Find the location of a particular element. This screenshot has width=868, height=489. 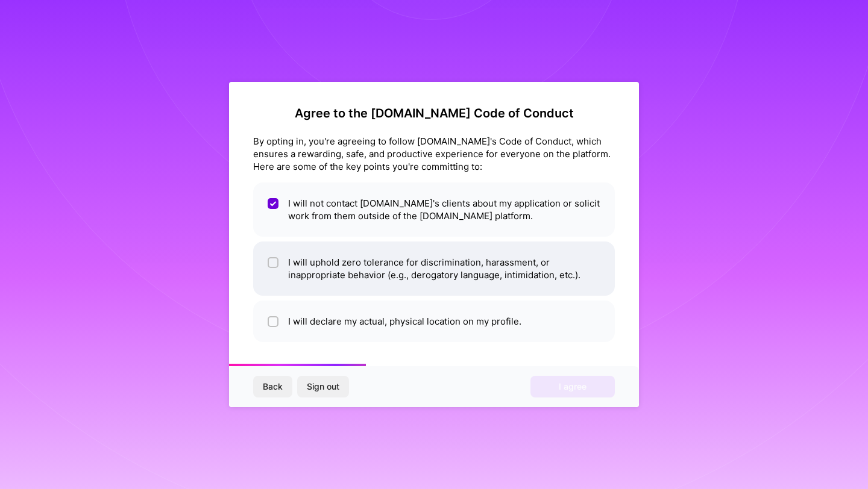

li: I will uphold zero tolerance for discrimination, harassment, or inappropriate behavior (e.g., der... is located at coordinates (434, 269).